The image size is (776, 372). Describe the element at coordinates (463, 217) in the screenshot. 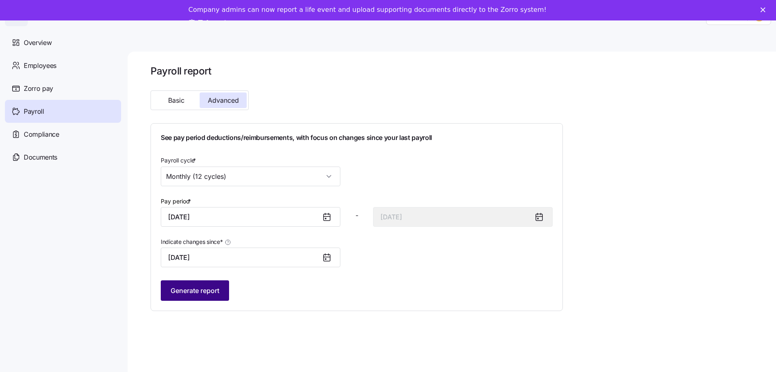

I see `input: End date` at that location.